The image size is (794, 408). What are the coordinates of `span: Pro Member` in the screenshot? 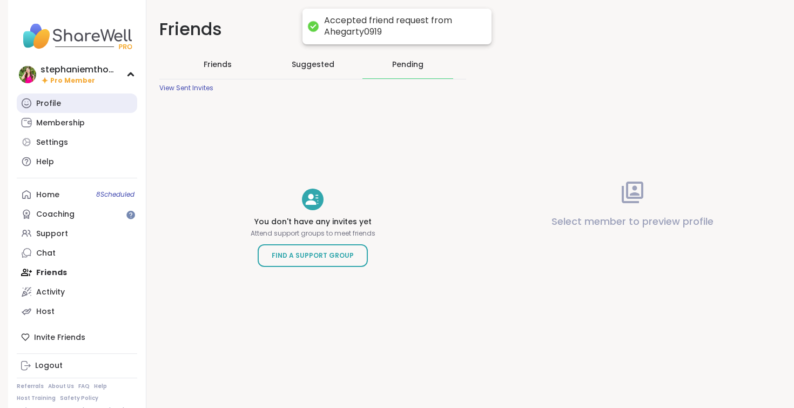 It's located at (72, 80).